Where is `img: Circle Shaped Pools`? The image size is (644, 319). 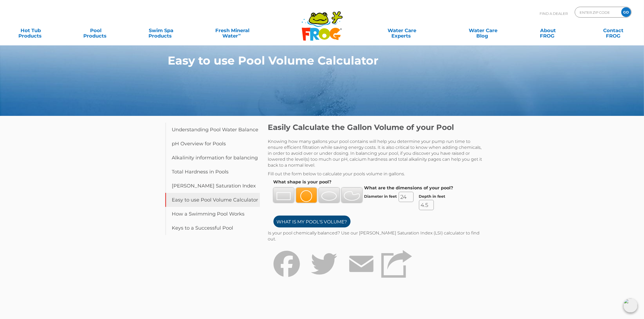
img: Circle Shaped Pools is located at coordinates (307, 196).